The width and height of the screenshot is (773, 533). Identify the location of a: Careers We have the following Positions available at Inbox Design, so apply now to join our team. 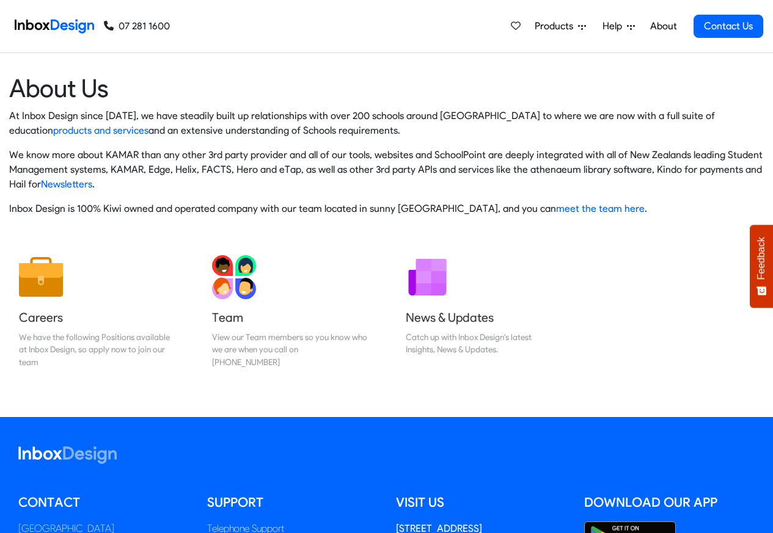
(97, 312).